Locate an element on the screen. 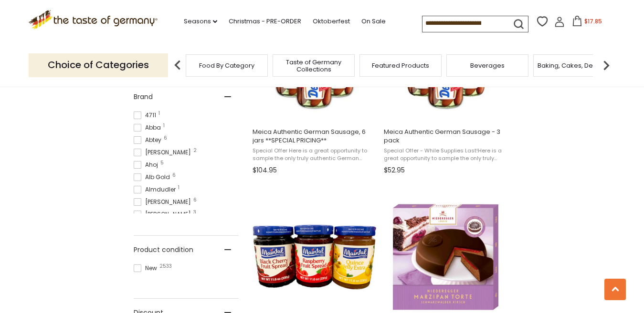 This screenshot has height=313, width=644. a: Food By Category is located at coordinates (226, 65).